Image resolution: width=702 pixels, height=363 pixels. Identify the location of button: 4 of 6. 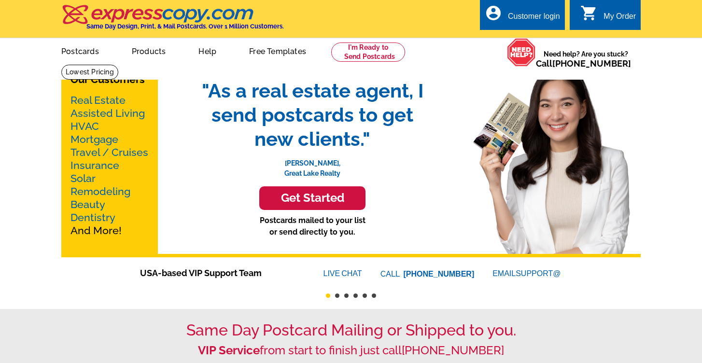
(355, 295).